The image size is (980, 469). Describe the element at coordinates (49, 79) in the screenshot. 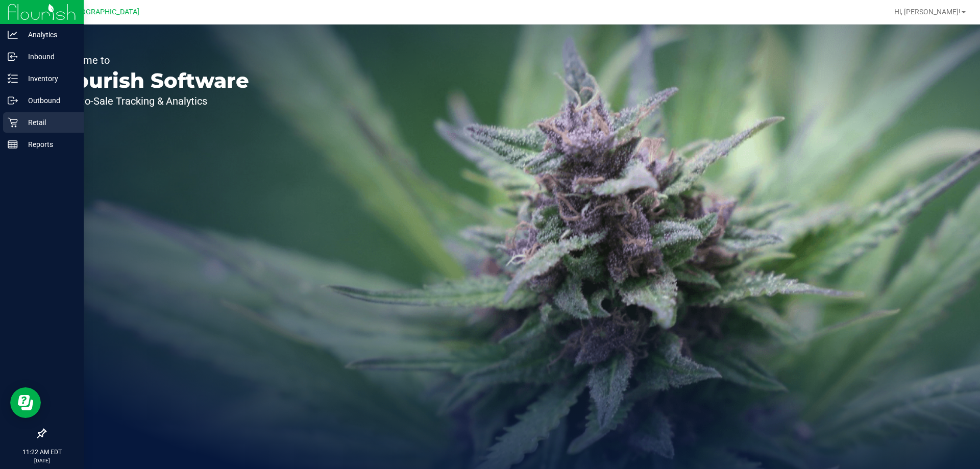

I see `p: Inventory` at that location.